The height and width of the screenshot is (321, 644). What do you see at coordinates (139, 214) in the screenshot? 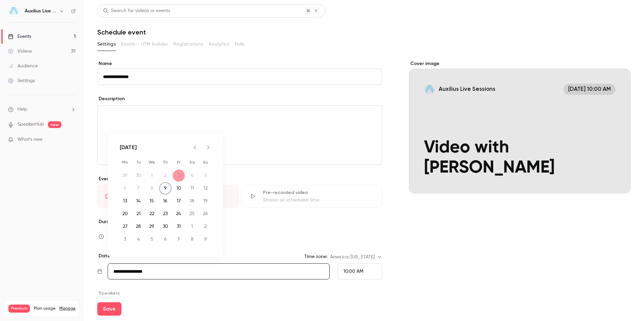
I see `button: 21` at bounding box center [139, 214].